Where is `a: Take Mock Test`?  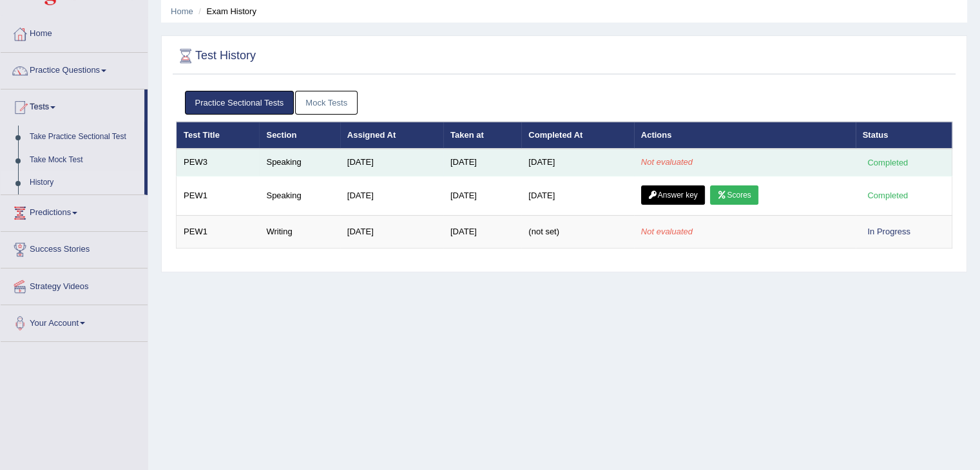 a: Take Mock Test is located at coordinates (83, 161).